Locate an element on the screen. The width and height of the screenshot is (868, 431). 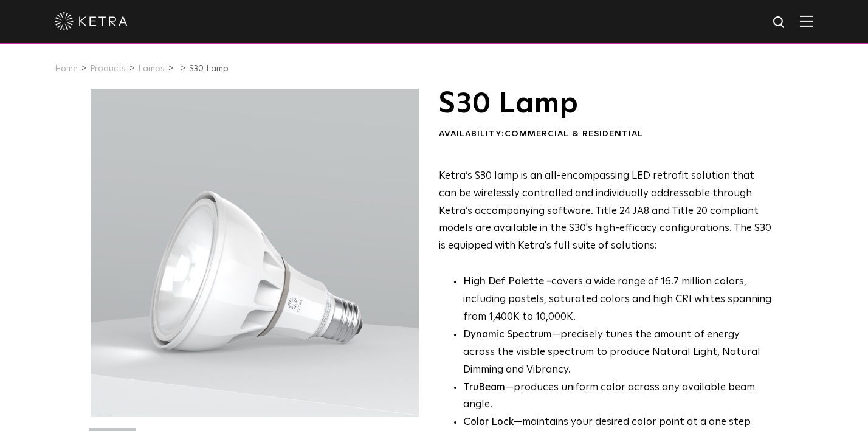
img: search icon is located at coordinates (779, 22).